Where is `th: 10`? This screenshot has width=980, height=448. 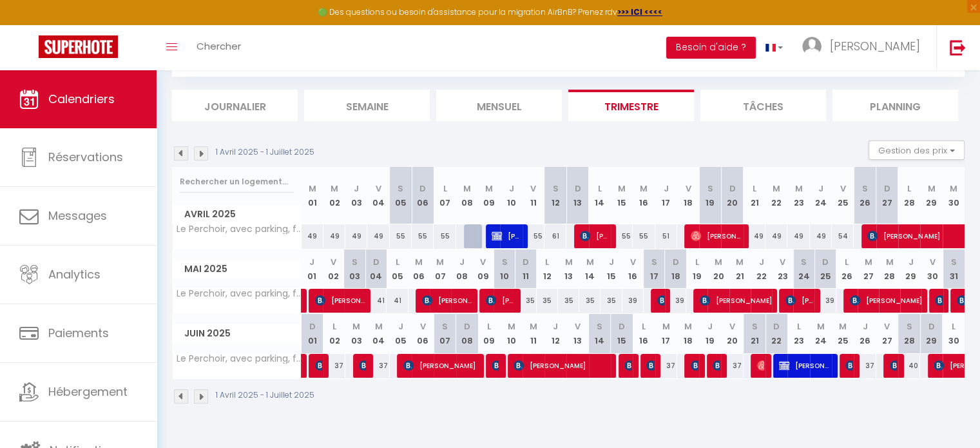
th: 10 is located at coordinates (504, 269).